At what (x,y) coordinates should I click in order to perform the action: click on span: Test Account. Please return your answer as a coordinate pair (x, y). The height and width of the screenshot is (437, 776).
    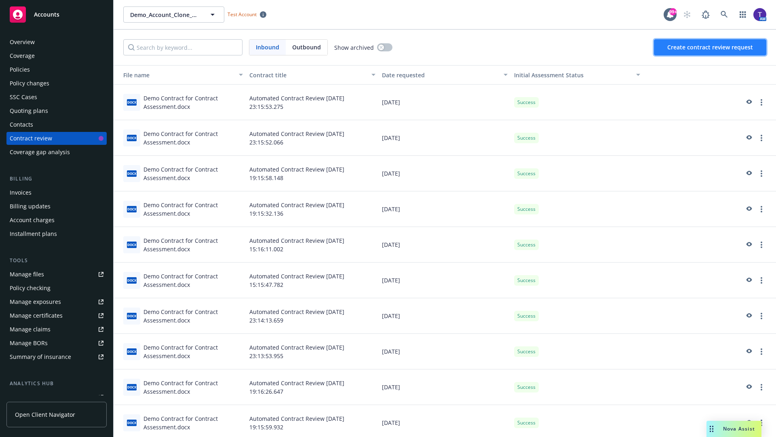
    Looking at the image, I should click on (247, 14).